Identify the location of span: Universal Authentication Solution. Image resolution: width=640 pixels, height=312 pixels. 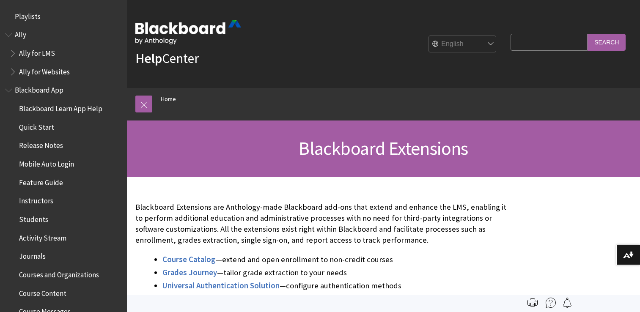
(221, 285).